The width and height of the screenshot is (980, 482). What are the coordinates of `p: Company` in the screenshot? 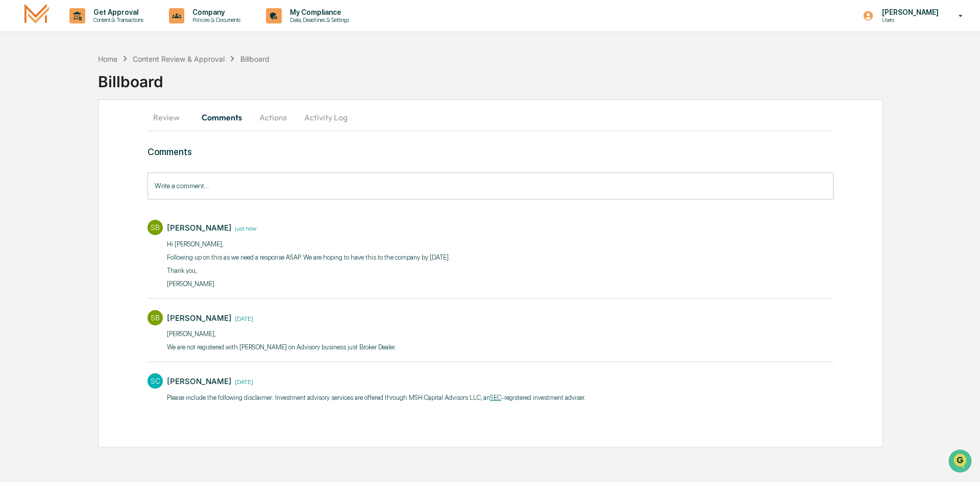 It's located at (214, 12).